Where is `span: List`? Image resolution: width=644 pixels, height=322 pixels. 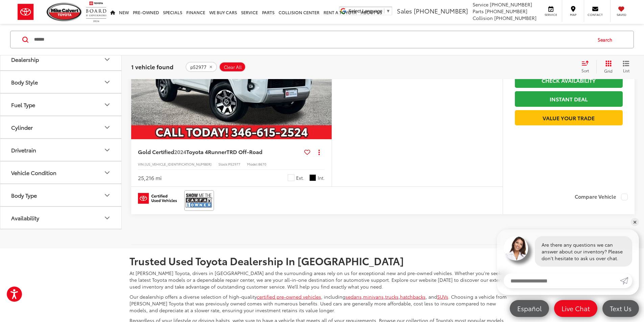 span: List is located at coordinates (626, 70).